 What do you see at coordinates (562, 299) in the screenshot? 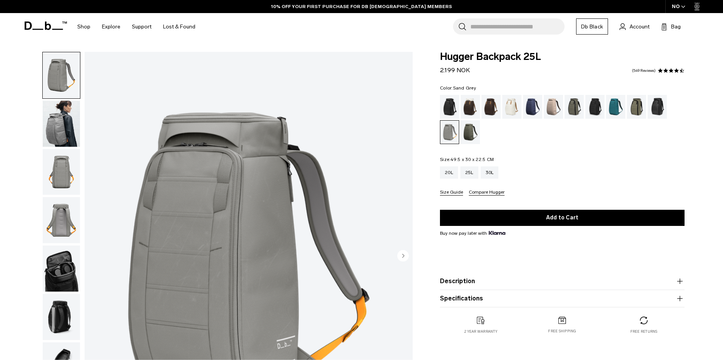
I see `button: Specifications` at bounding box center [562, 299].